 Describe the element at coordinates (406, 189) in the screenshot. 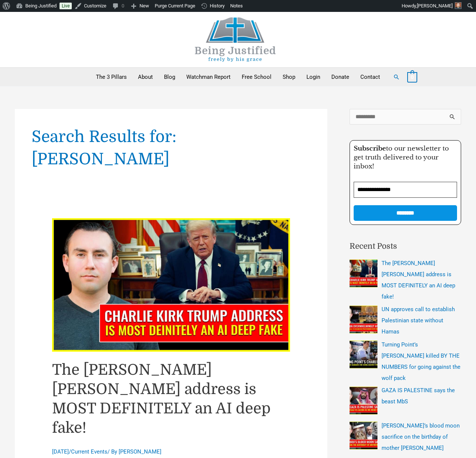

I see `input: Email Address *` at that location.